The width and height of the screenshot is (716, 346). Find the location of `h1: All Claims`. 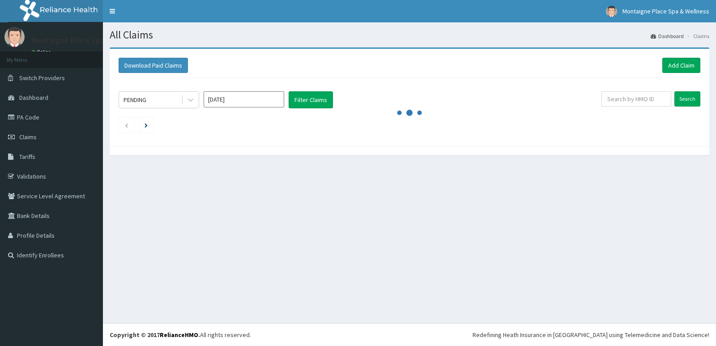

h1: All Claims is located at coordinates (410, 35).